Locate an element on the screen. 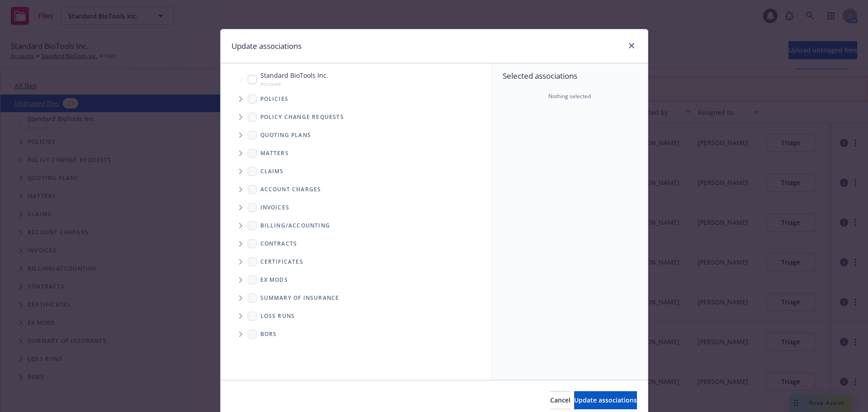  span: Cancel is located at coordinates (560, 400).